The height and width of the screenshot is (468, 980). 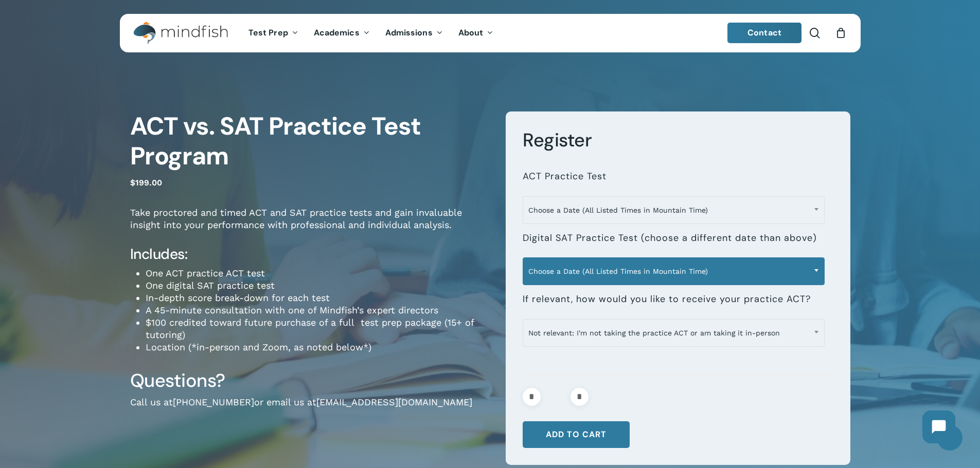 What do you see at coordinates (318, 311) in the screenshot?
I see `li: A 45-minute consultation with one of Mindfish’s expert directors` at bounding box center [318, 311].